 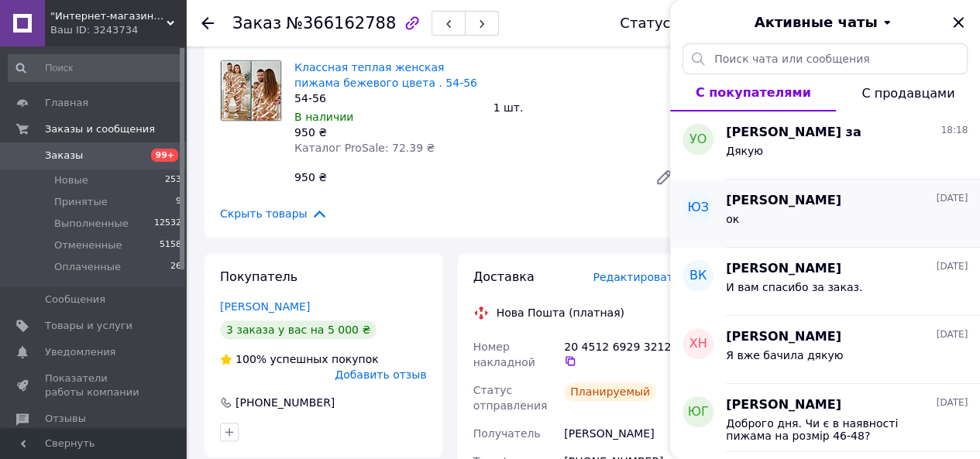 I want to click on span: Покупатель, so click(x=259, y=276).